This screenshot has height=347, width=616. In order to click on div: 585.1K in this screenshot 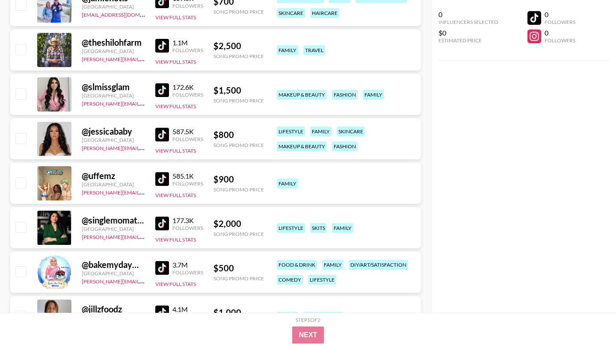, I will do `click(188, 176)`.